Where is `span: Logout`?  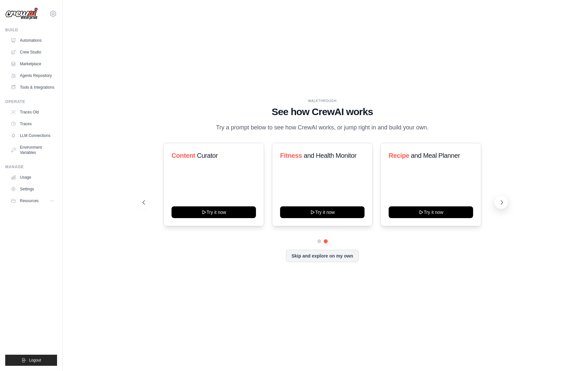 span: Logout is located at coordinates (35, 361).